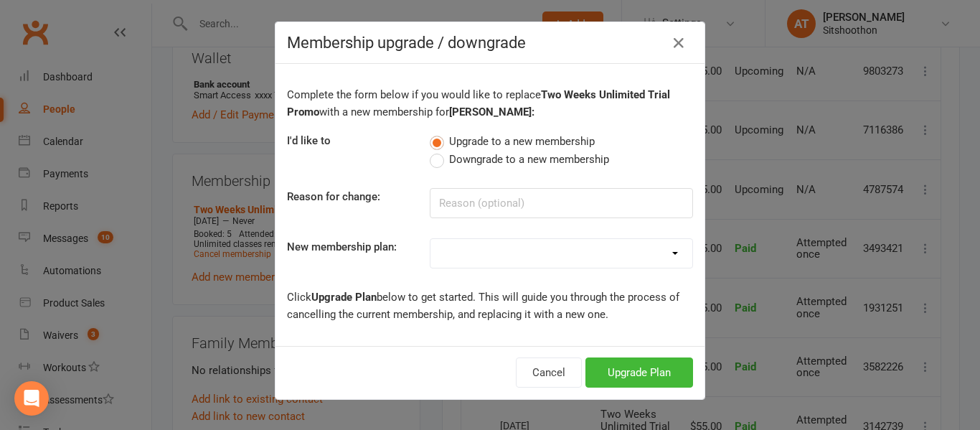  I want to click on button: Close, so click(679, 43).